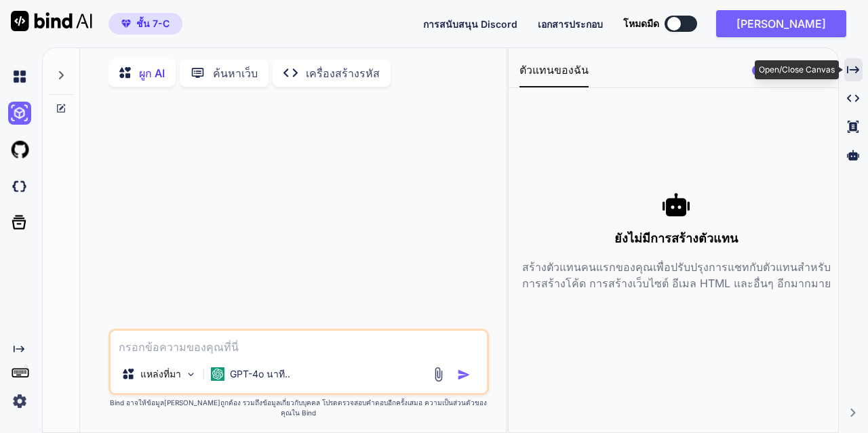  What do you see at coordinates (152, 73) in the screenshot?
I see `font: ผูก AI` at bounding box center [152, 73].